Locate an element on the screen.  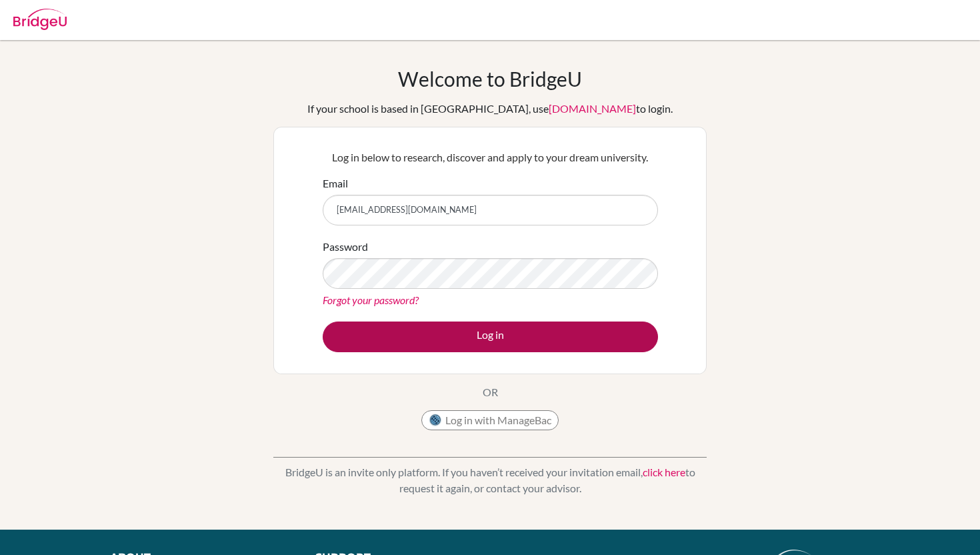
p: OR is located at coordinates (490, 392).